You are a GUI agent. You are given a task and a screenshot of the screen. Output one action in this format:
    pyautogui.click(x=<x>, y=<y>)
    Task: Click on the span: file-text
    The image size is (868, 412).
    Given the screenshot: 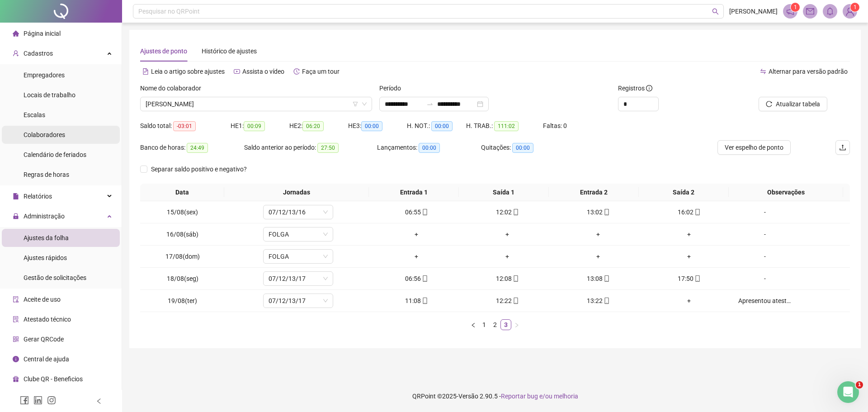 What is the action you would take?
    pyautogui.click(x=145, y=71)
    